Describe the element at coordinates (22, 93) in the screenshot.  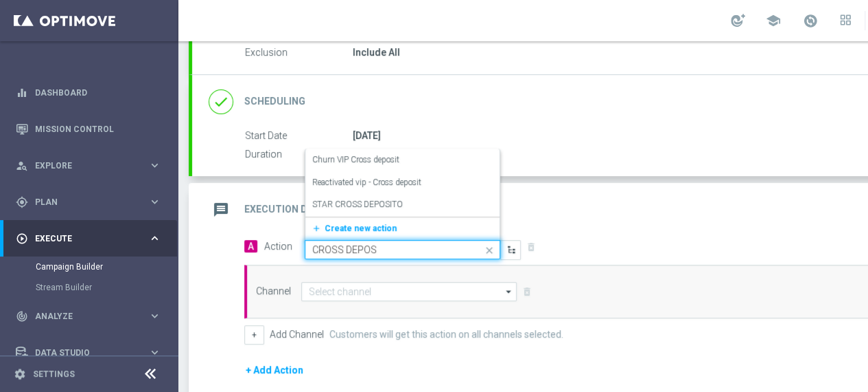
I see `i: equalizer` at that location.